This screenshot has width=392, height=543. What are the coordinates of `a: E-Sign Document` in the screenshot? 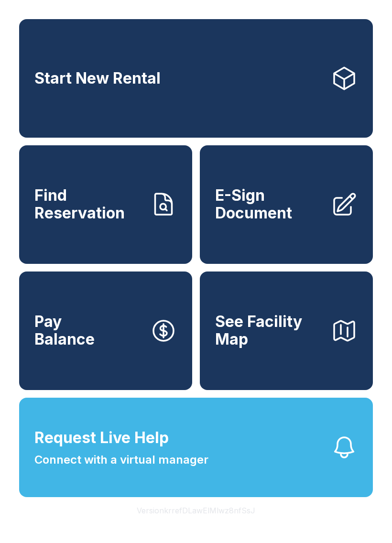 It's located at (287, 205).